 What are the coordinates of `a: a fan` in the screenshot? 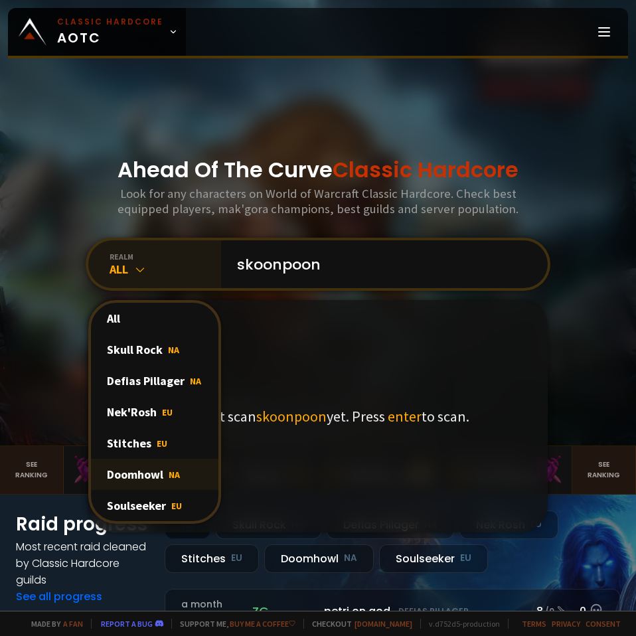 It's located at (73, 623).